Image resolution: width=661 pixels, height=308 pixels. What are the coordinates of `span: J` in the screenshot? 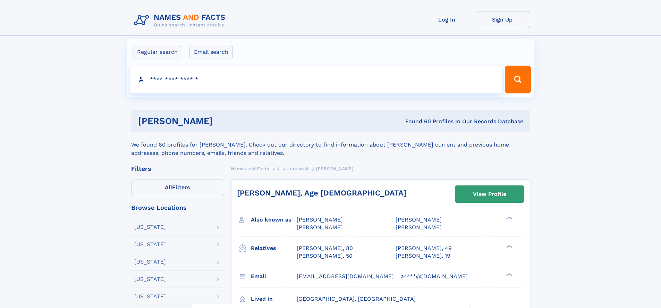 It's located at (278, 169).